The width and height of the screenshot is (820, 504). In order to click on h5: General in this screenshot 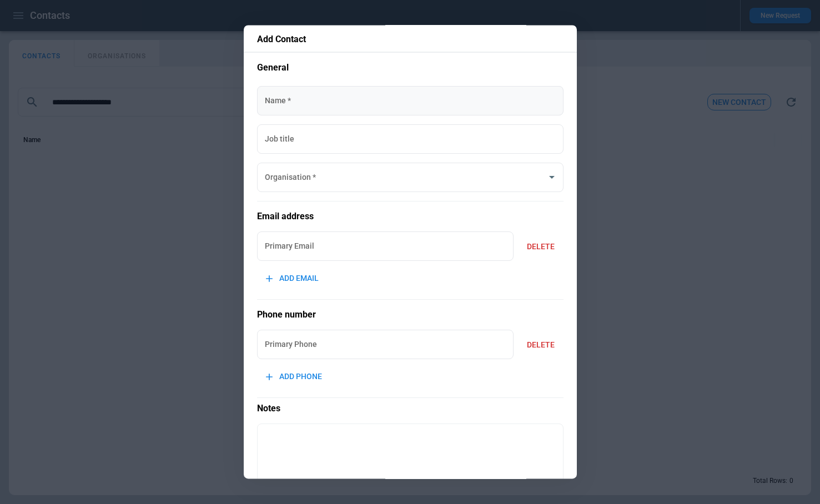, I will do `click(410, 68)`.